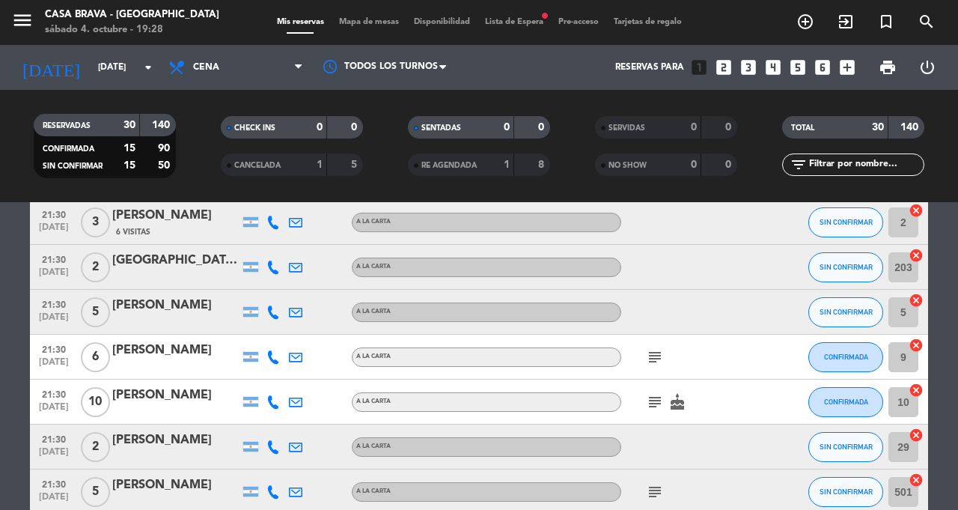 The height and width of the screenshot is (510, 958). Describe the element at coordinates (926, 67) in the screenshot. I see `div: LOG OUT` at that location.